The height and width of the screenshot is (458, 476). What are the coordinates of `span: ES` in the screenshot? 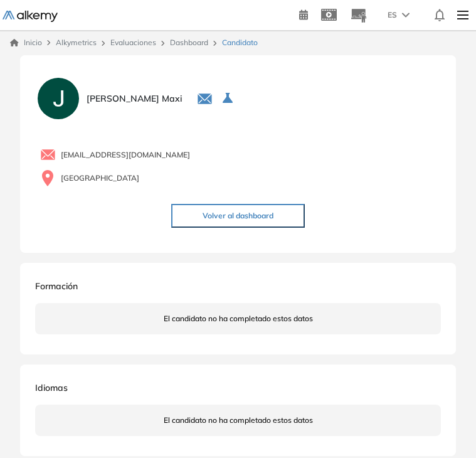 It's located at (392, 15).